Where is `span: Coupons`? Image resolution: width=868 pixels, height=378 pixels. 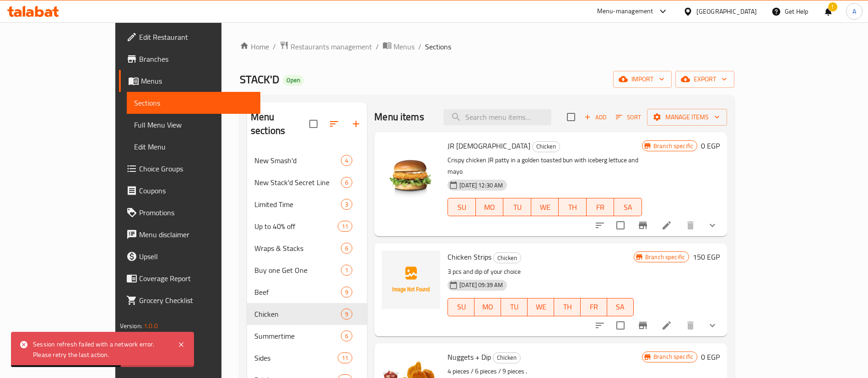 span: Coupons is located at coordinates (196, 191).